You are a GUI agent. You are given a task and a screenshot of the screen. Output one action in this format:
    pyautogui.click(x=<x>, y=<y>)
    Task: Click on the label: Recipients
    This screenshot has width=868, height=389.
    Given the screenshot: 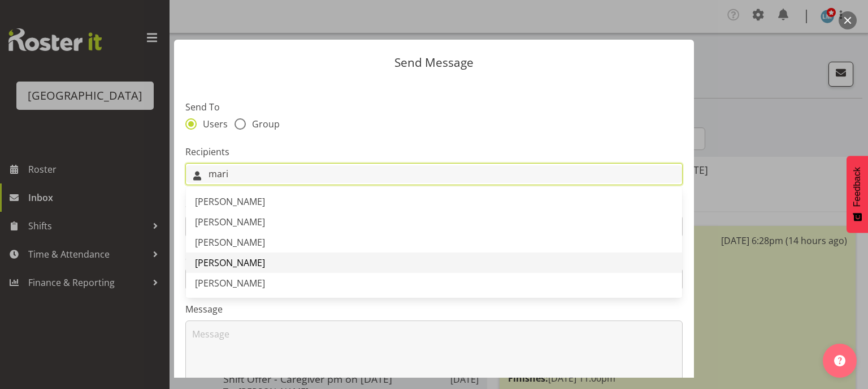 What is the action you would take?
    pyautogui.click(x=434, y=151)
    